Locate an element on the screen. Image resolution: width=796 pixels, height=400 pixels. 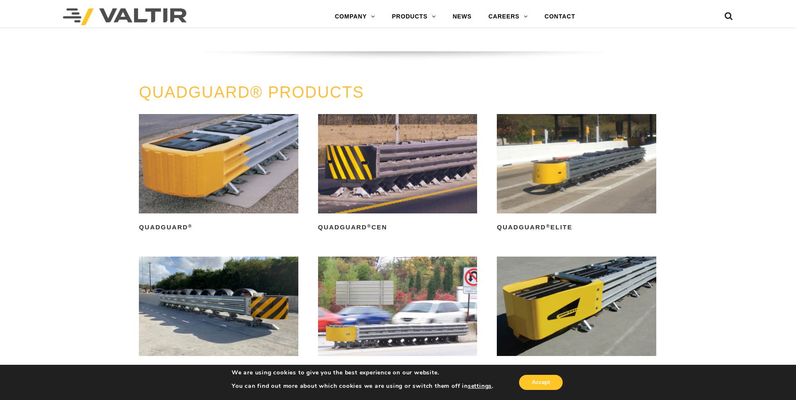
a: QuadGuard®II is located at coordinates (577, 317).